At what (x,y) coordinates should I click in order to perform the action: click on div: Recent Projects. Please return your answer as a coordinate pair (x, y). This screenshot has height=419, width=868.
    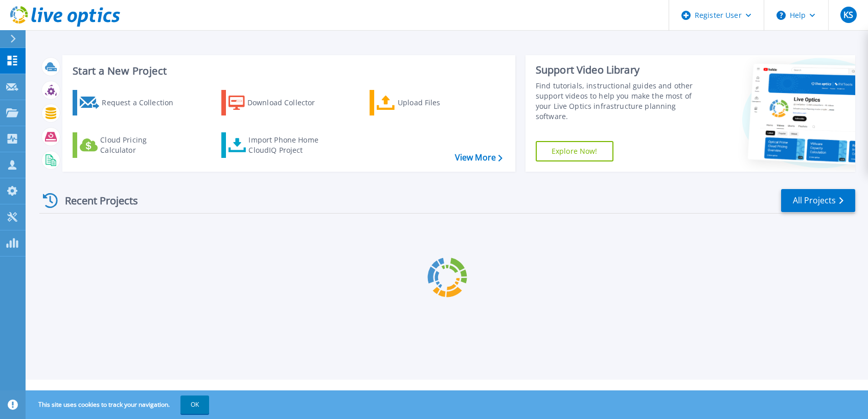
    Looking at the image, I should click on (96, 200).